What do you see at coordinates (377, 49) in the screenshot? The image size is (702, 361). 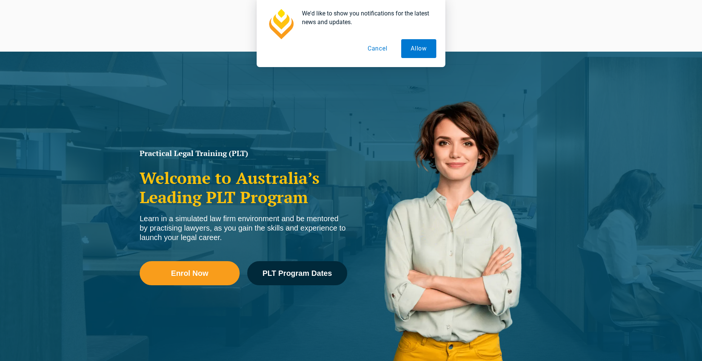 I see `button: Cancel` at bounding box center [377, 49].